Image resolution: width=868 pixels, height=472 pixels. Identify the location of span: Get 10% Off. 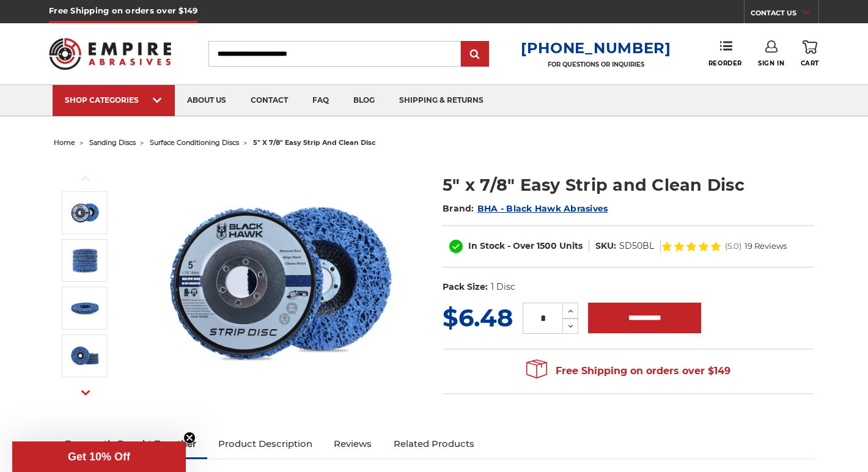
(99, 457).